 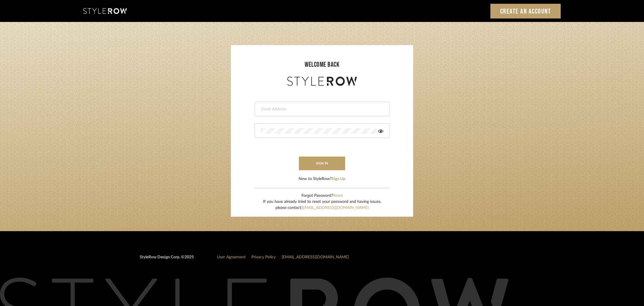 I want to click on div: New to StyleRow?, so click(x=322, y=179).